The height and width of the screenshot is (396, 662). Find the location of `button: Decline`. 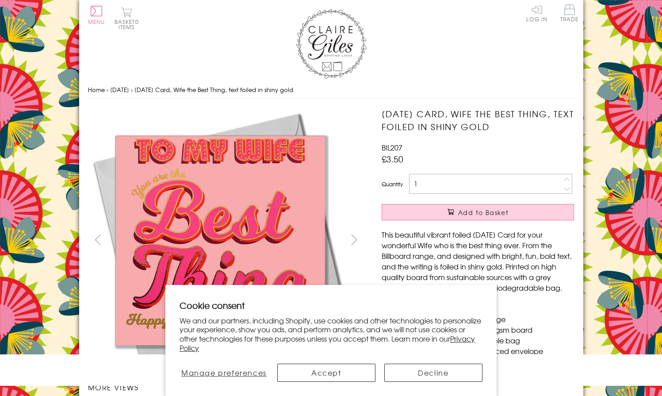

button: Decline is located at coordinates (434, 373).